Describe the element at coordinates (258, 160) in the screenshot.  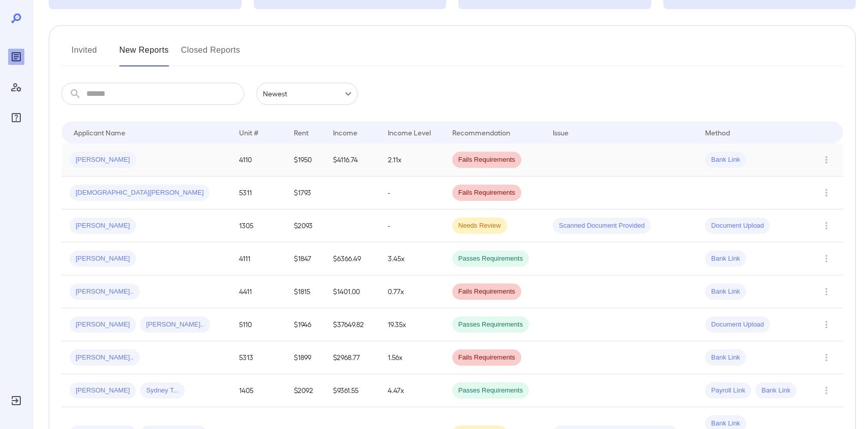
I see `td: 4110` at that location.